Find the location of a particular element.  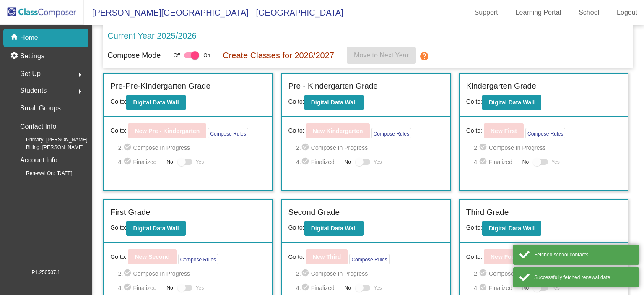

button: New Kindergarten is located at coordinates (338, 131).